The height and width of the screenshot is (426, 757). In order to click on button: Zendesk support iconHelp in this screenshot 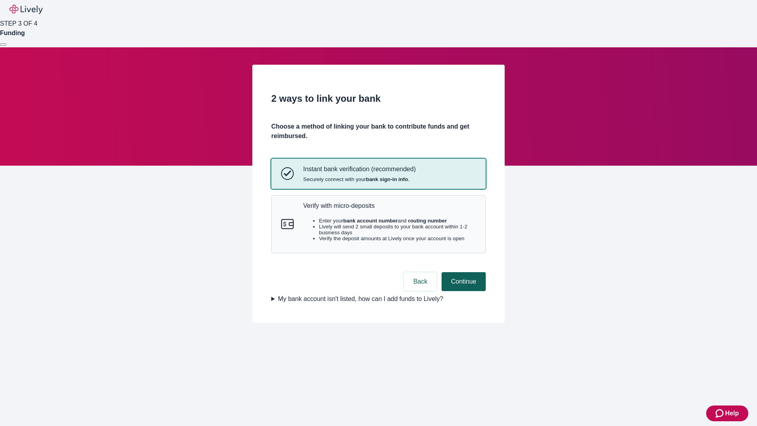, I will do `click(727, 413)`.